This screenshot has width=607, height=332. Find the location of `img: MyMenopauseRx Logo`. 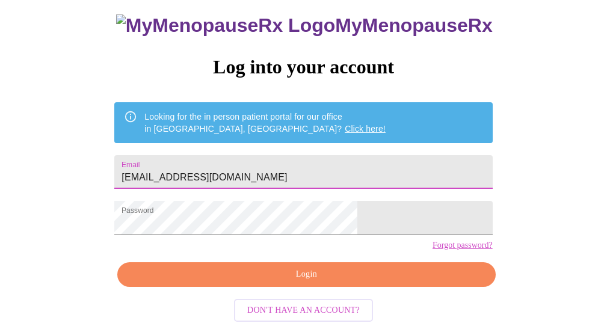

img: MyMenopauseRx Logo is located at coordinates (226, 25).